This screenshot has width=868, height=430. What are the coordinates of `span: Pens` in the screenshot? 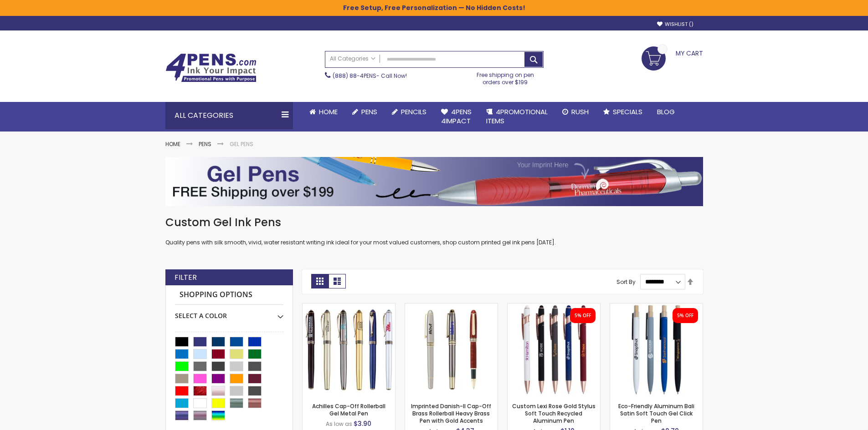 It's located at (369, 111).